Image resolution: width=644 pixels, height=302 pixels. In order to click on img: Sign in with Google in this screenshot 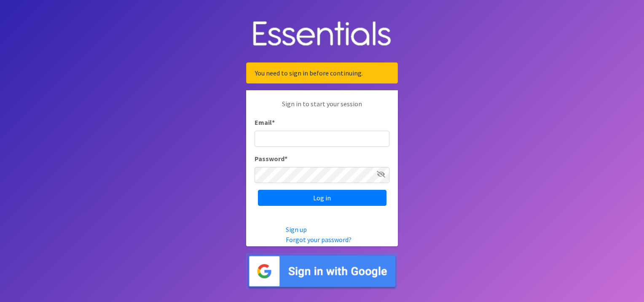, I will do `click(322, 271)`.